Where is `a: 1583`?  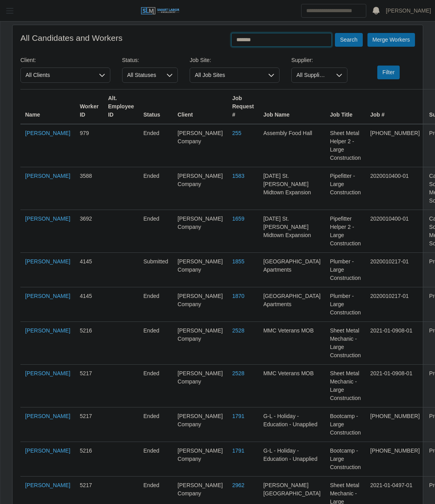 a: 1583 is located at coordinates (238, 176).